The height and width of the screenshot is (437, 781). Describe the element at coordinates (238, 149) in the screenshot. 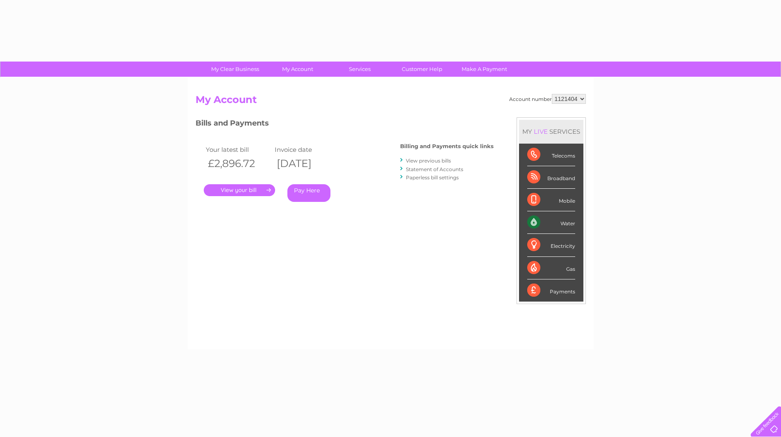

I see `td: Your latest bill` at that location.